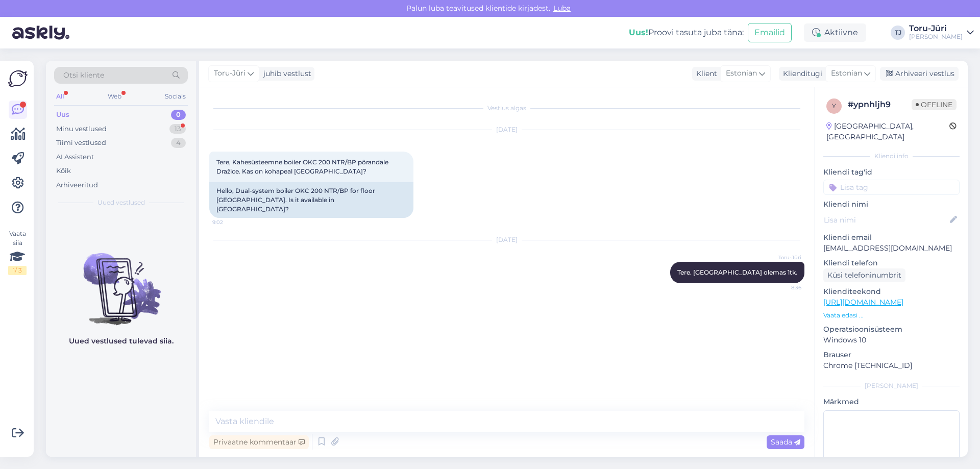 Image resolution: width=980 pixels, height=469 pixels. What do you see at coordinates (704, 73) in the screenshot?
I see `div: Klient` at bounding box center [704, 73].